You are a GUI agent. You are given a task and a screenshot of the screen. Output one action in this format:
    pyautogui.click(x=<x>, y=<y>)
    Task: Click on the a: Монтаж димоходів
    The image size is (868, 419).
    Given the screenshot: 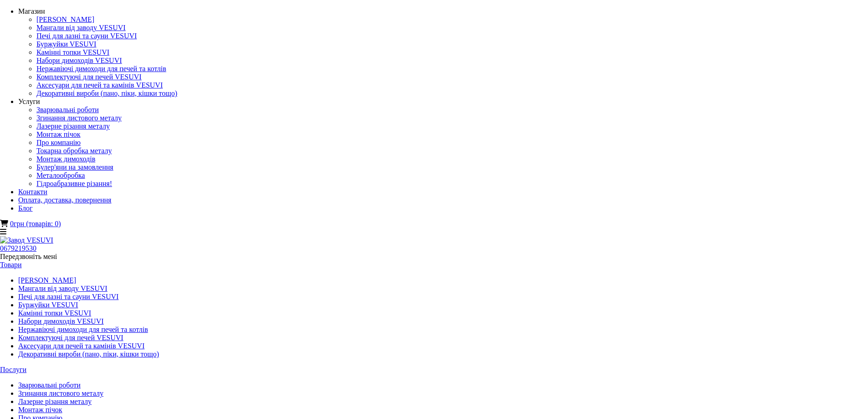 What is the action you would take?
    pyautogui.click(x=66, y=159)
    